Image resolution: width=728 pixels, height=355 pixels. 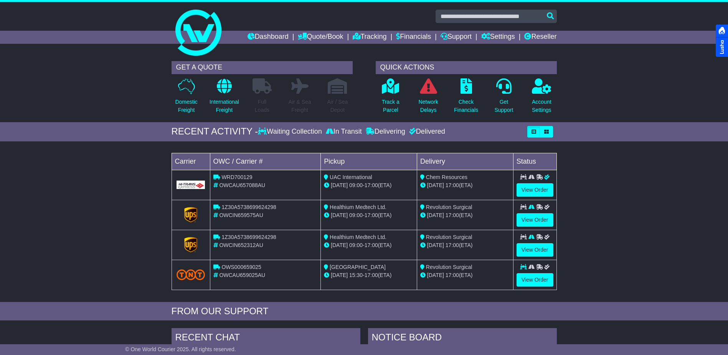 I want to click on td: Delivery, so click(x=465, y=161).